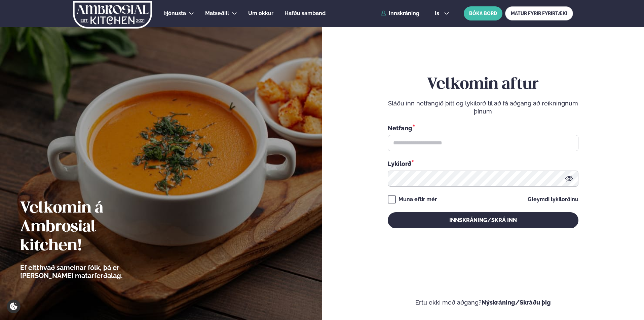  What do you see at coordinates (483, 13) in the screenshot?
I see `button: BÓKA BORÐ` at bounding box center [483, 13].